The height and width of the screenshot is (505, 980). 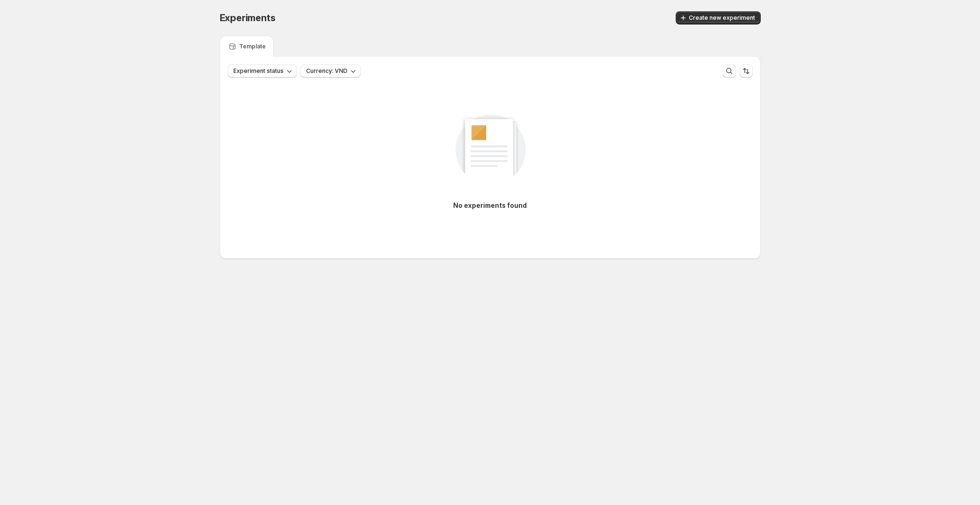 I want to click on button: Experiment status, so click(x=262, y=71).